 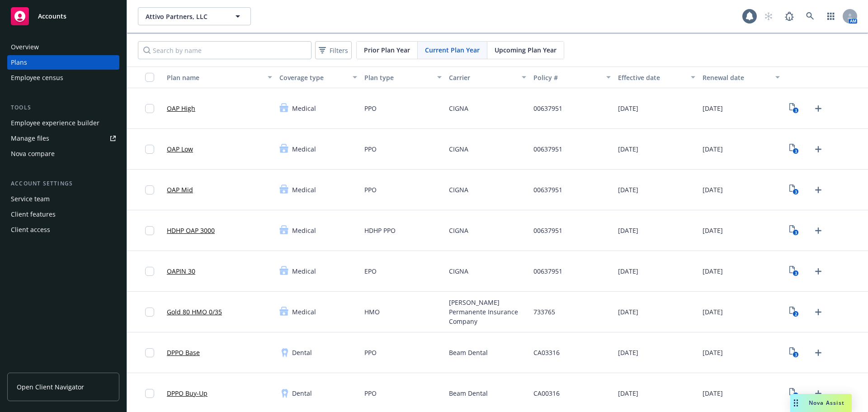 I want to click on div: Carrier, so click(x=482, y=77).